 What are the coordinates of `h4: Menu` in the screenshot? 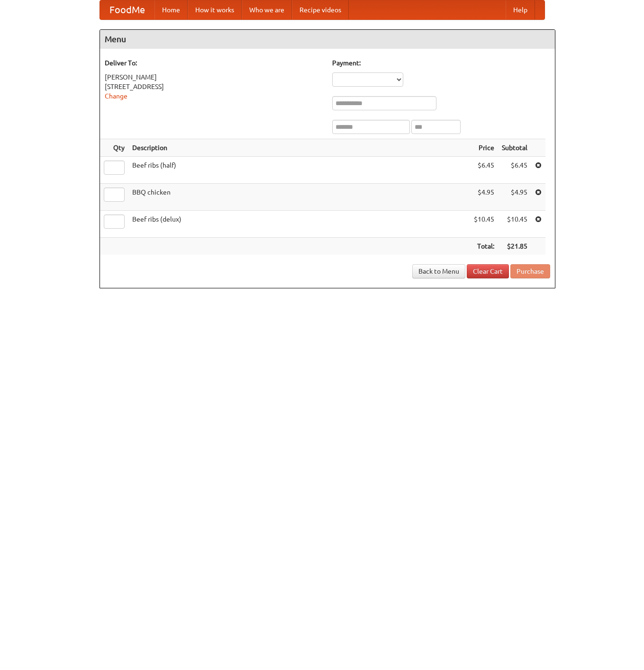 It's located at (327, 39).